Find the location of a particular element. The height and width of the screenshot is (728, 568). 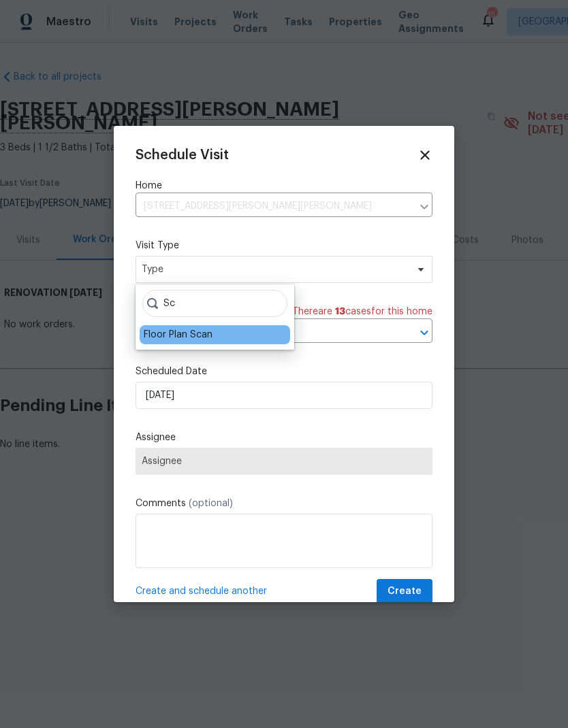

span: (optional) is located at coordinates (211, 504).